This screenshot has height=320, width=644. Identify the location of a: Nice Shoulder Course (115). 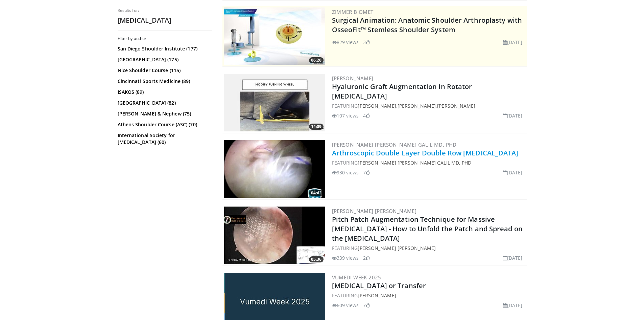
(164, 70).